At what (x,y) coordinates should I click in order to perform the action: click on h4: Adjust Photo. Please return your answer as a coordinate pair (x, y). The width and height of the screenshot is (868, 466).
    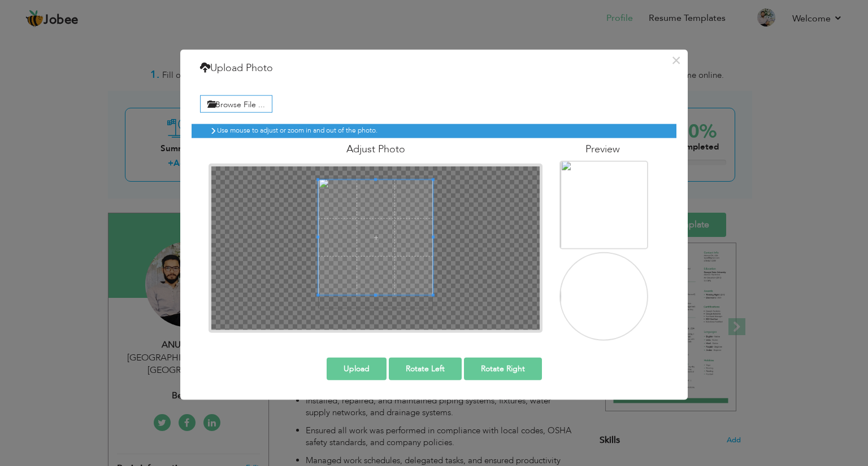
    Looking at the image, I should click on (375, 150).